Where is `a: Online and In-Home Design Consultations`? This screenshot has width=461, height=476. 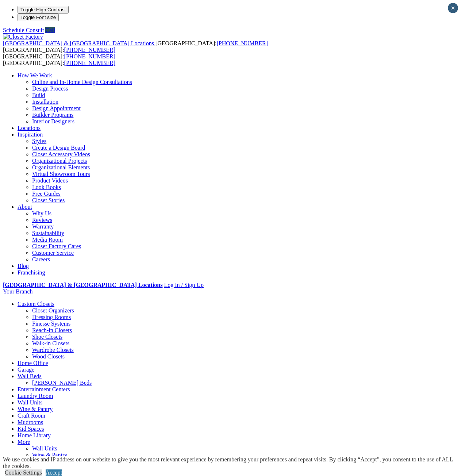
a: Online and In-Home Design Consultations is located at coordinates (82, 82).